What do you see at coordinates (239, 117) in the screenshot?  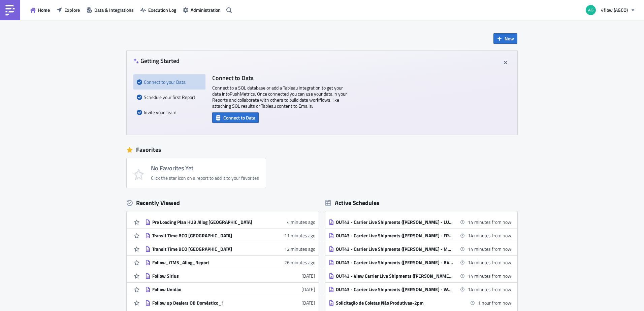 I see `span: Connect to Data` at bounding box center [239, 117].